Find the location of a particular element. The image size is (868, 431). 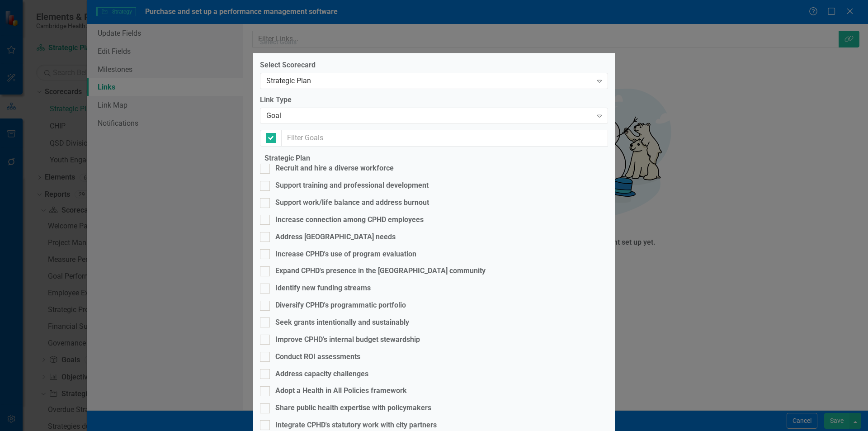

legend: Strategic Plan is located at coordinates (287, 158).